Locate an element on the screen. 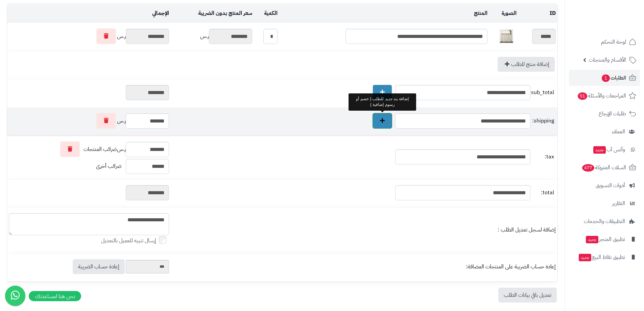  td: الكمية is located at coordinates (267, 13).